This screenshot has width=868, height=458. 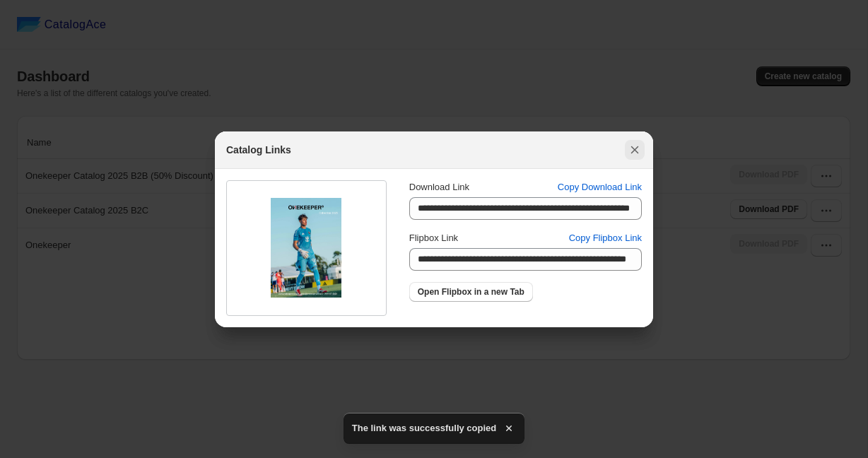 What do you see at coordinates (434, 237) in the screenshot?
I see `span: Flipbox Link` at bounding box center [434, 237].